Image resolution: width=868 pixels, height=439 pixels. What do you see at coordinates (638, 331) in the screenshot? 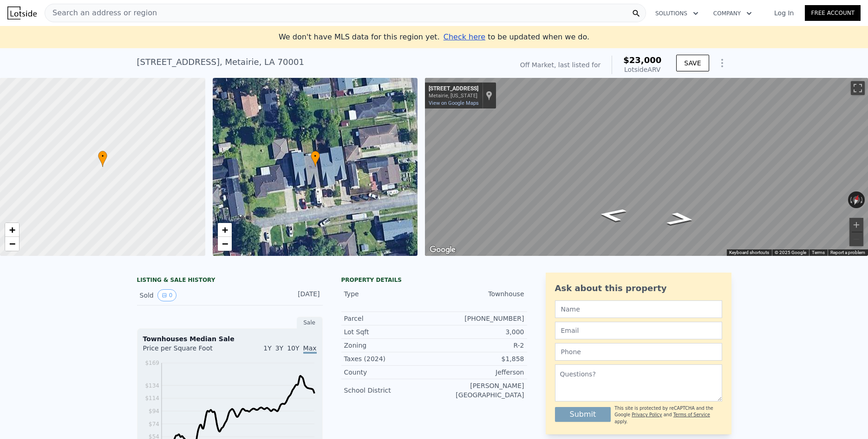
I see `input: Email` at bounding box center [638, 331].